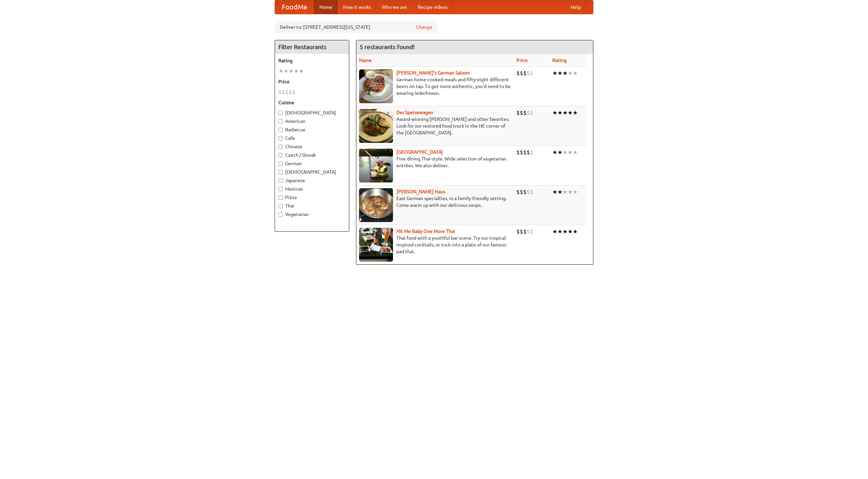 The width and height of the screenshot is (868, 479). I want to click on input: Pizza, so click(280, 197).